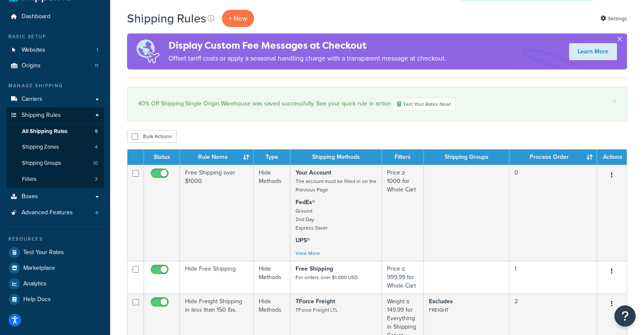  What do you see at coordinates (55, 86) in the screenshot?
I see `div: Manage Shipping` at bounding box center [55, 86].